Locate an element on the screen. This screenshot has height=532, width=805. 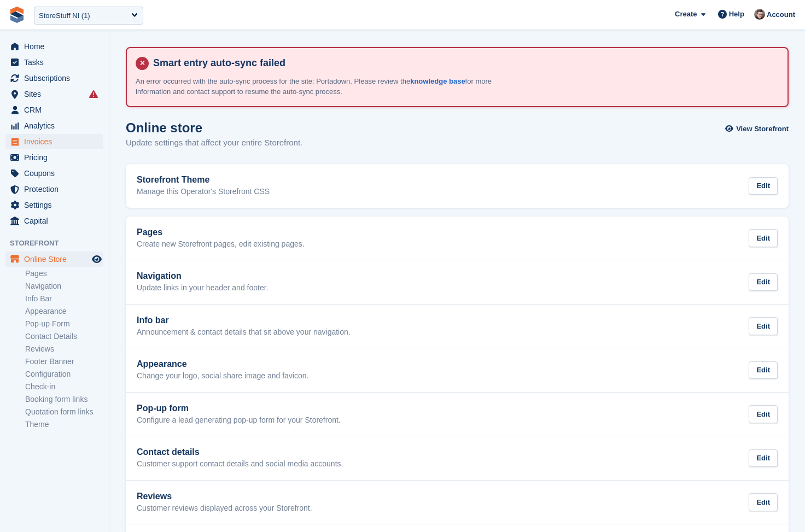
span: Storefront is located at coordinates (59, 243).